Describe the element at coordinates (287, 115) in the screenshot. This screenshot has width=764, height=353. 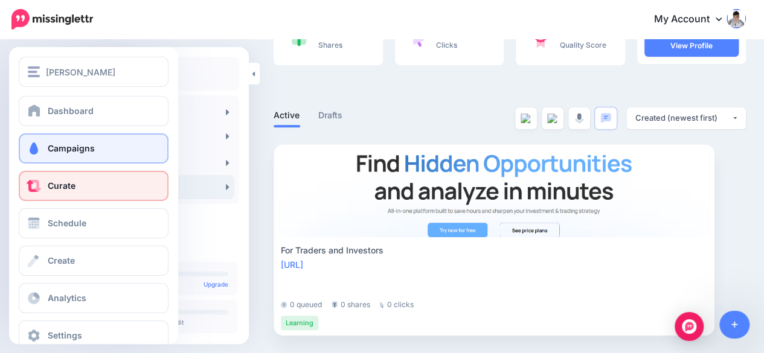
I see `a: Active` at that location.